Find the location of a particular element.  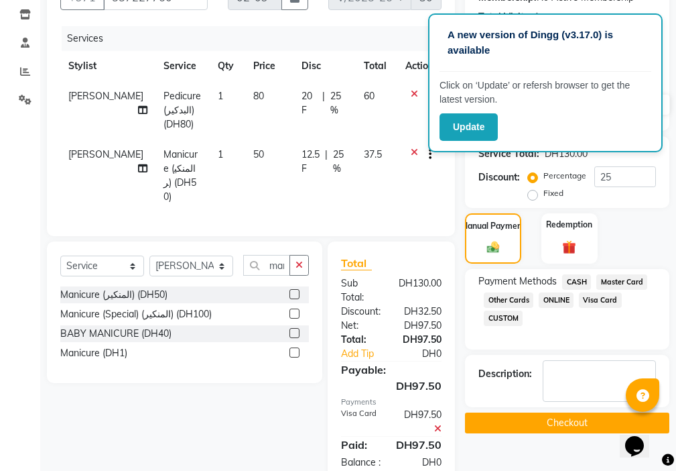

div: Total Visits: is located at coordinates (505, 17).